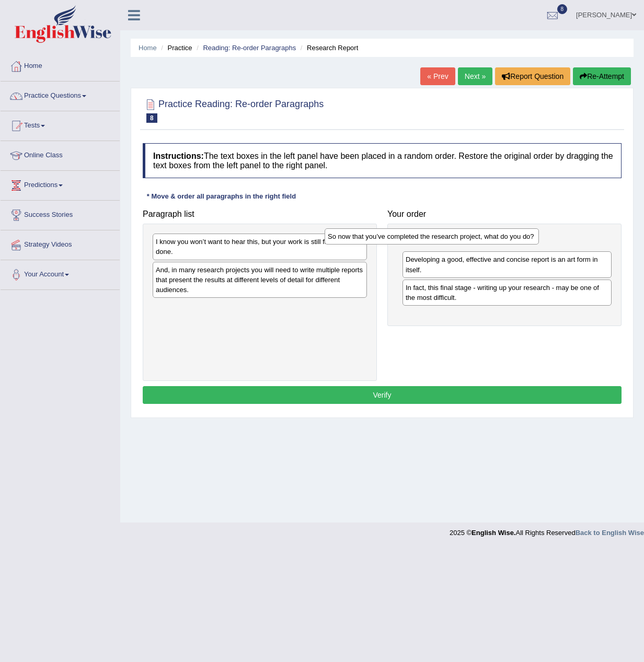 Image resolution: width=644 pixels, height=662 pixels. I want to click on a: Tests, so click(60, 124).